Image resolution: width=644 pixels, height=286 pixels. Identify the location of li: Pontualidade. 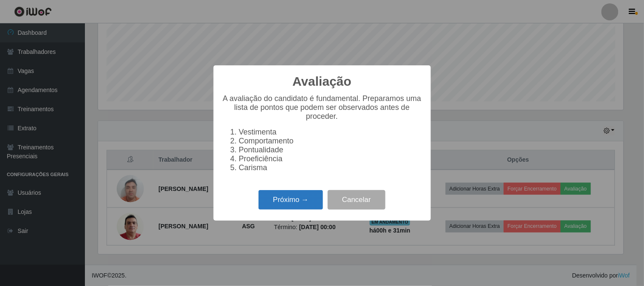
(331, 150).